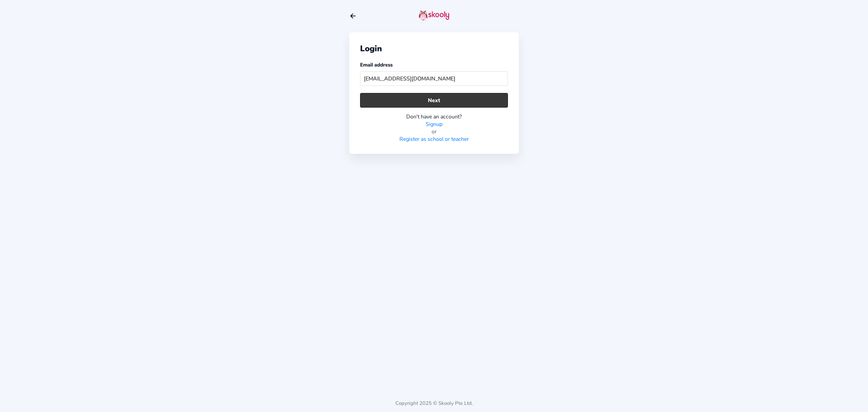 The height and width of the screenshot is (412, 868). I want to click on a: Signup, so click(434, 124).